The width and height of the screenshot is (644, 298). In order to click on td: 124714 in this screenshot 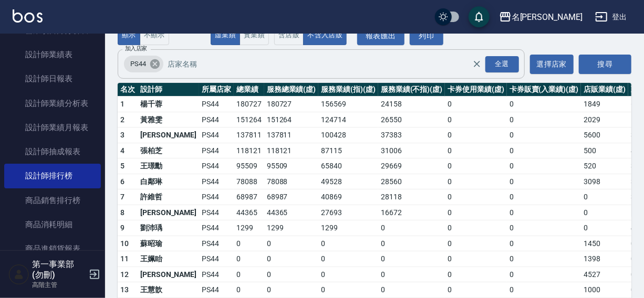, I will do `click(348, 120)`.